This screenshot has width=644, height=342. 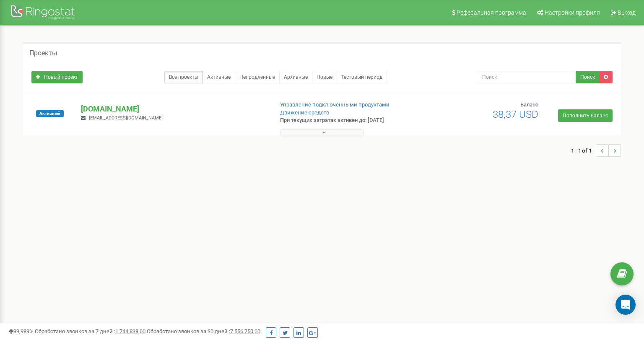 I want to click on a: Новые, so click(x=324, y=77).